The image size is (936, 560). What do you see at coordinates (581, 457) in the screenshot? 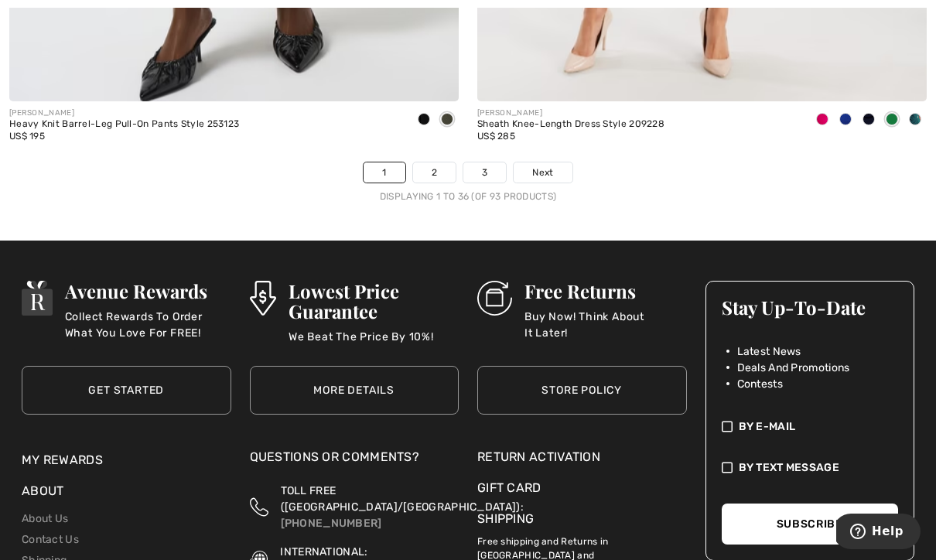
I see `div: Return Activation` at bounding box center [581, 457].